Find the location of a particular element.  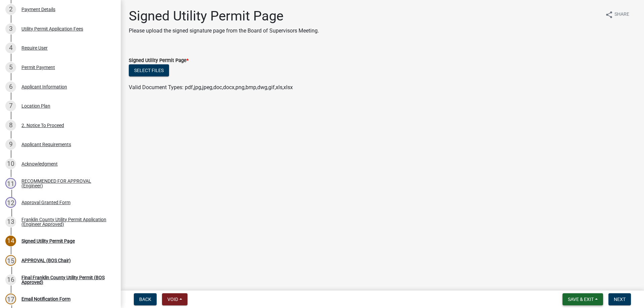

div: 7 is located at coordinates (11, 106).